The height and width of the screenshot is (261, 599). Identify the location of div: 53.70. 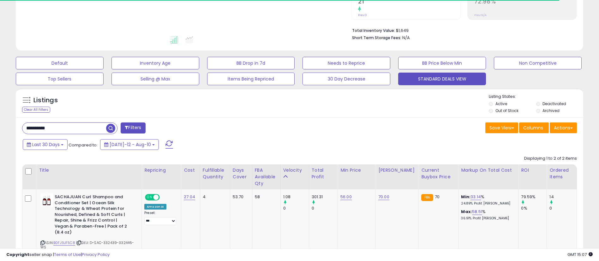
(240, 197).